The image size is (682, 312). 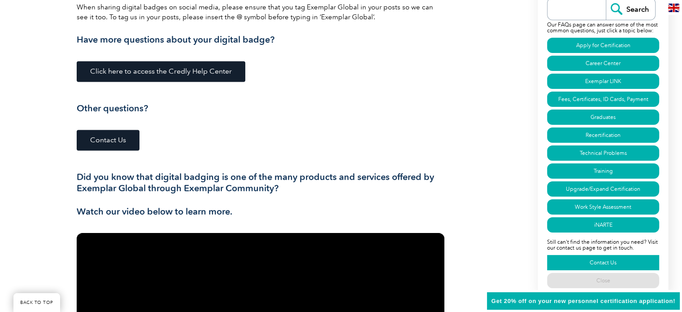 I want to click on h3: Did you know that digital badging is one of the many products and services offered by Exemplar Gl..., so click(x=260, y=182).